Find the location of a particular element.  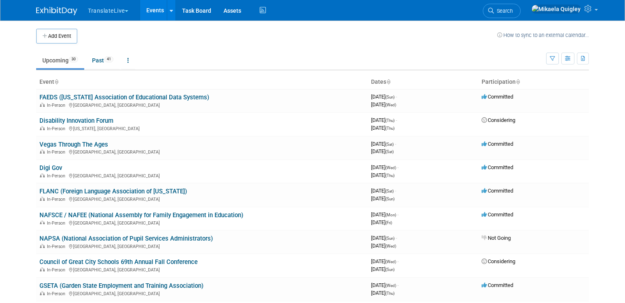

a: Past41 is located at coordinates (103, 60).